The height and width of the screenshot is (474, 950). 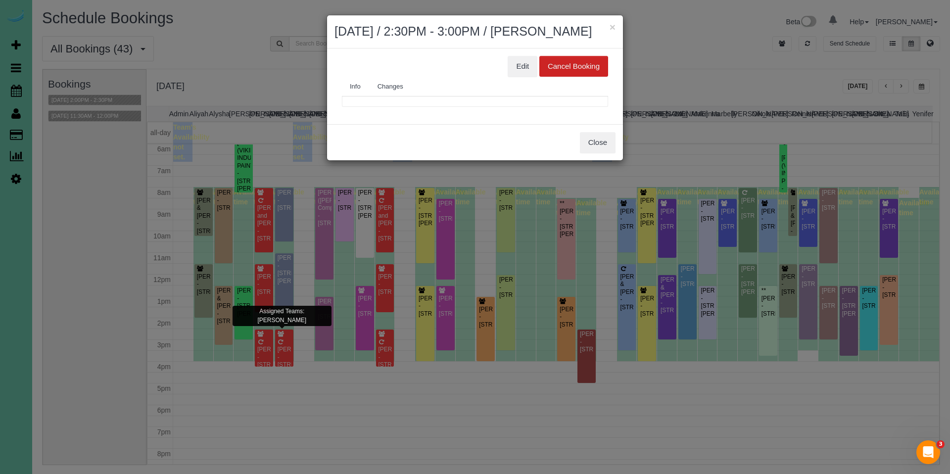 What do you see at coordinates (574, 66) in the screenshot?
I see `button: Cancel Booking` at bounding box center [574, 66].